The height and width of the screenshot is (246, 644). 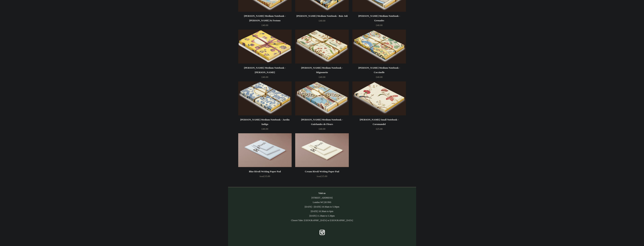 I want to click on a: Antoinette Poisson Medium Notebook - Coccinelle Antoinette Poisson Medium Notebook - Coccinelle, so click(x=379, y=47).